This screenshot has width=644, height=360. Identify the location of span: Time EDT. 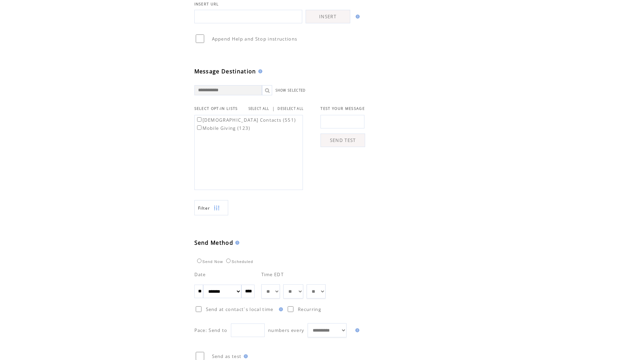
(272, 275).